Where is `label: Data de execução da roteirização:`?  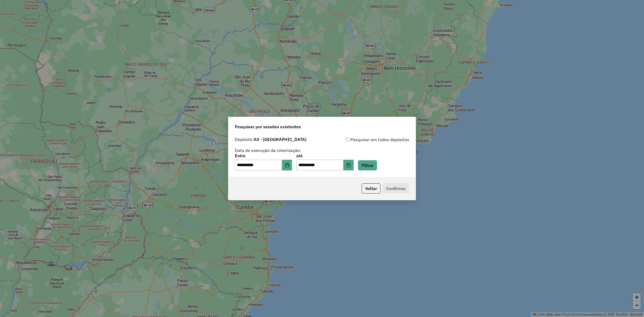 label: Data de execução da roteirização: is located at coordinates (268, 150).